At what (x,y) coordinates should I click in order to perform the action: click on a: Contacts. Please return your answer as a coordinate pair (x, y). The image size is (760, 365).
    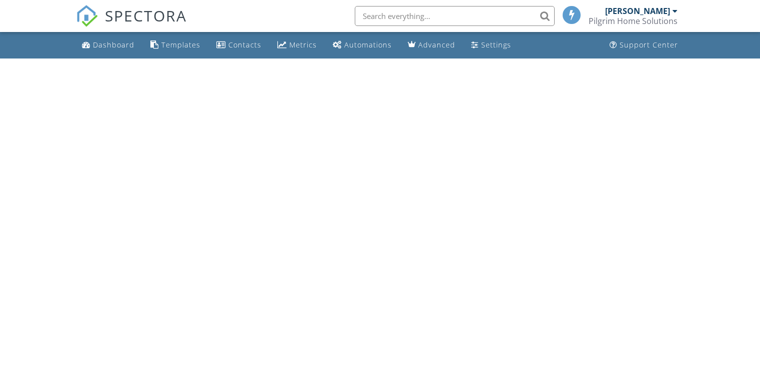
    Looking at the image, I should click on (239, 45).